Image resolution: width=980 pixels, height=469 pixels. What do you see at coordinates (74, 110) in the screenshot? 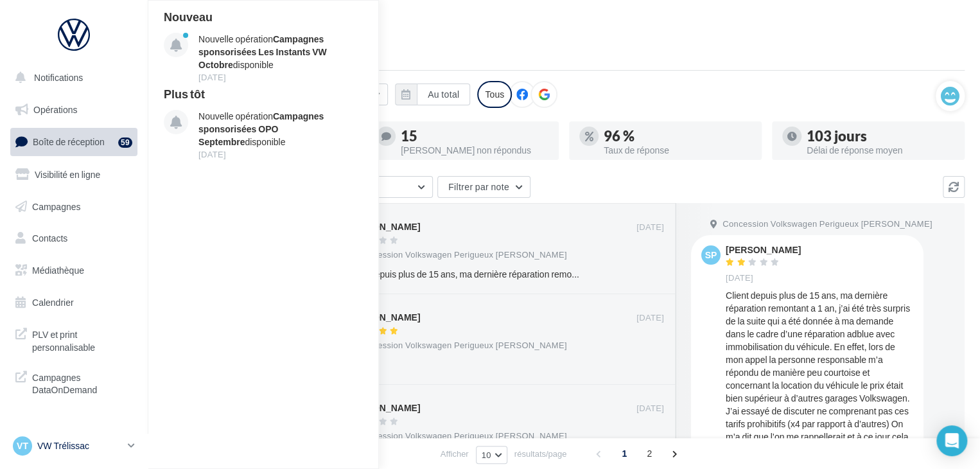
I see `a: Opérations` at bounding box center [74, 110].